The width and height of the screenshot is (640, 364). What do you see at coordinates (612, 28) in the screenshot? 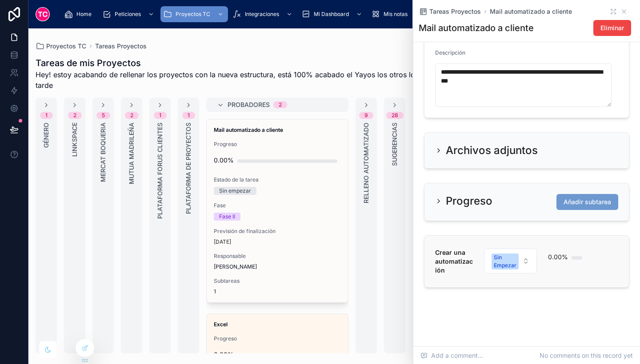
I see `span: Eliminar` at bounding box center [612, 28].